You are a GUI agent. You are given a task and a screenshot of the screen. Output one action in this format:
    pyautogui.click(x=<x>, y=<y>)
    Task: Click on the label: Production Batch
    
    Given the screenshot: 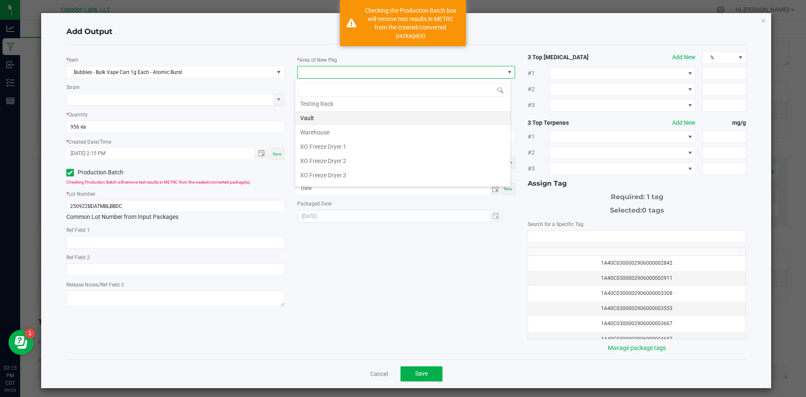 What is the action you would take?
    pyautogui.click(x=118, y=172)
    